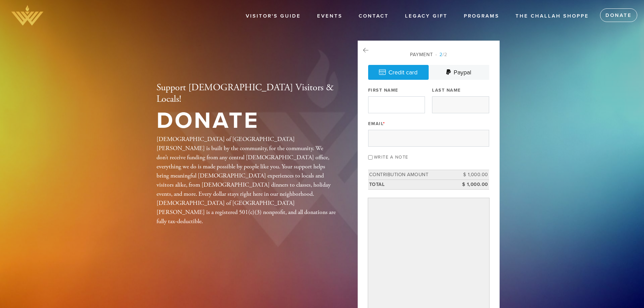 This screenshot has width=644, height=308. Describe the element at coordinates (273, 16) in the screenshot. I see `a: Visitor's Guide` at that location.